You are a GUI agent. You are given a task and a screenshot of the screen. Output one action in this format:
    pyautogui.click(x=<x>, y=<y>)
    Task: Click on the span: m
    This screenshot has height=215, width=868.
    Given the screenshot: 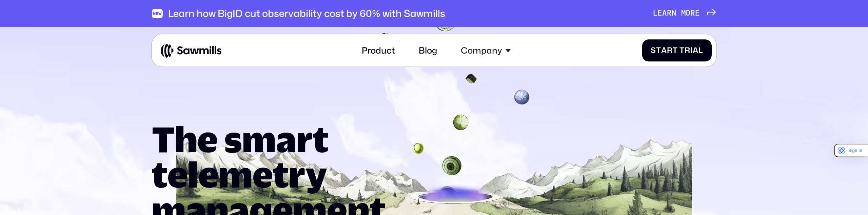 What is the action you would take?
    pyautogui.click(x=683, y=13)
    